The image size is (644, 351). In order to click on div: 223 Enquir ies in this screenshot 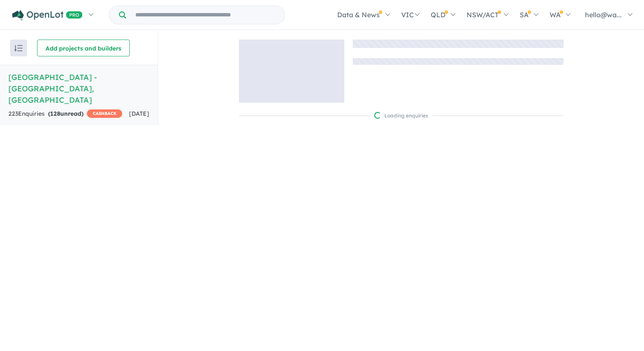, I will do `click(65, 114)`.